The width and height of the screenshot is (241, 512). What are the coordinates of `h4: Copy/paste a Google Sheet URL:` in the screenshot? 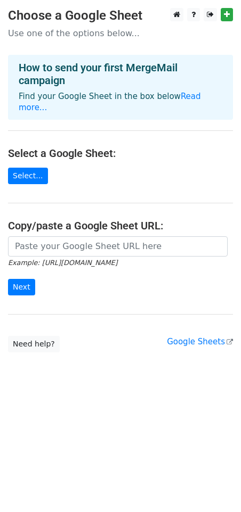 It's located at (120, 226).